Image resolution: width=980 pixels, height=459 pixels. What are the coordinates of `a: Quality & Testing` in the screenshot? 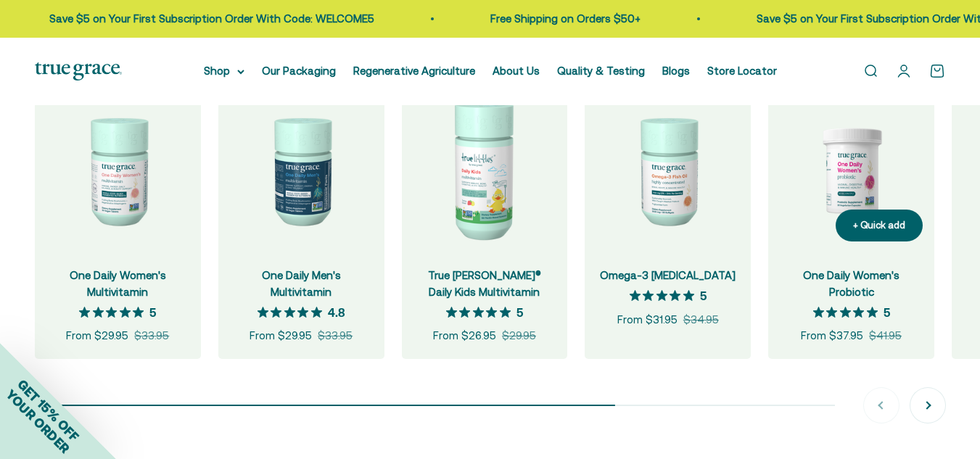 It's located at (601, 70).